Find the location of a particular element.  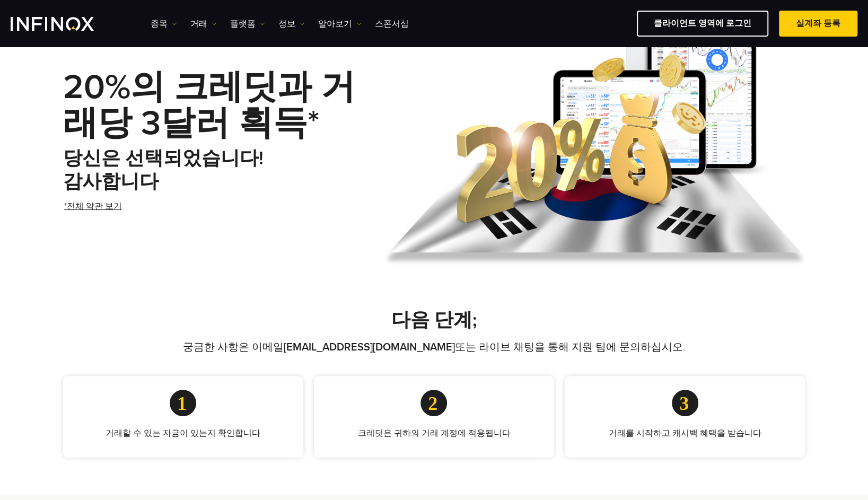

a: 종목 is located at coordinates (164, 24).